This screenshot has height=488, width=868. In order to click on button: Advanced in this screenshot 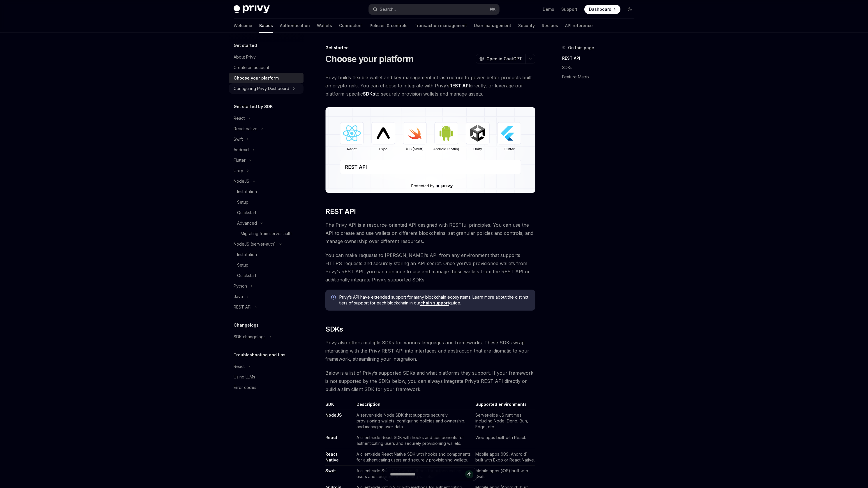, I will do `click(267, 223)`.